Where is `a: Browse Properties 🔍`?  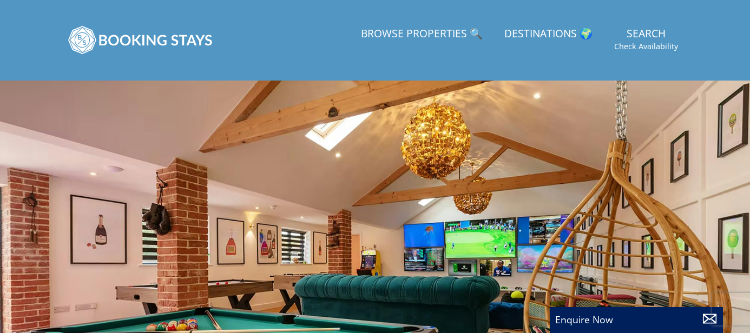
a: Browse Properties 🔍 is located at coordinates (421, 34).